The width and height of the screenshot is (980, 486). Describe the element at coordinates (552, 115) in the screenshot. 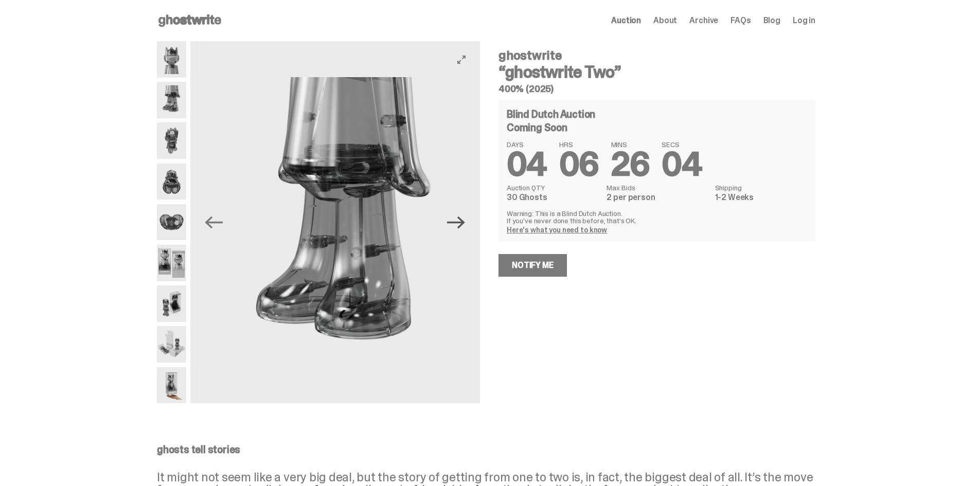

I see `h4: Blind Dutch Auction` at that location.